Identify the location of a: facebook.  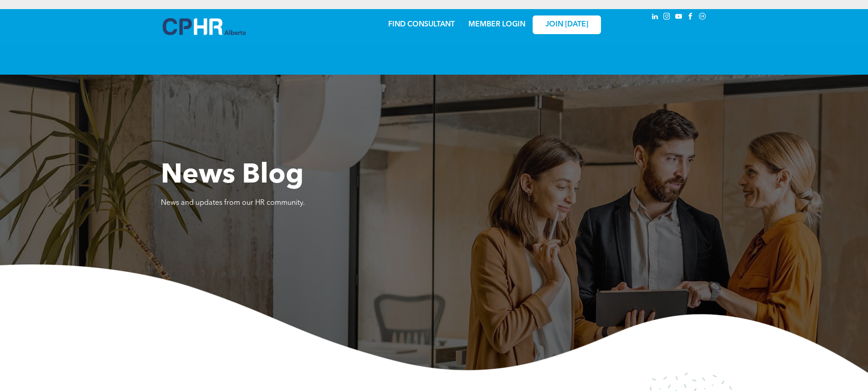
(691, 18).